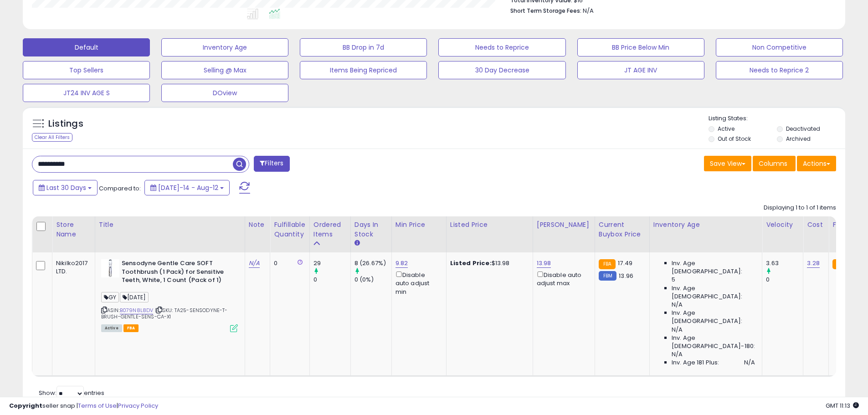 Image resolution: width=868 pixels, height=415 pixels. Describe the element at coordinates (546, 11) in the screenshot. I see `b: Short Term Storage Fees:` at that location.